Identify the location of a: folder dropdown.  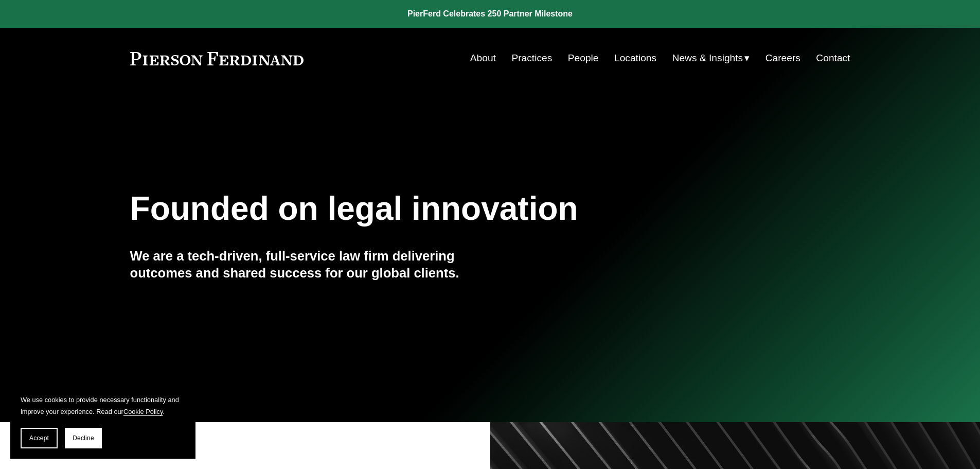
(711, 58).